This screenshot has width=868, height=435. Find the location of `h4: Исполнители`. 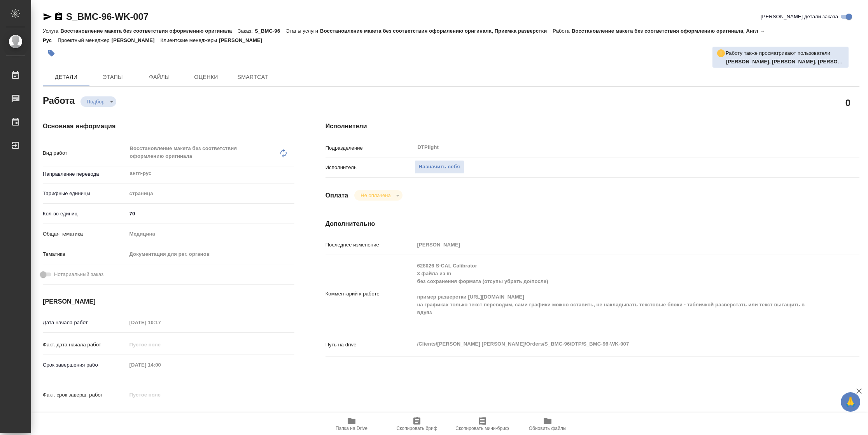

h4: Исполнители is located at coordinates (592, 126).